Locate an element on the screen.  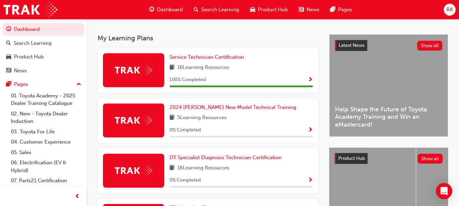
a: 08. Service Training is located at coordinates (46, 191).